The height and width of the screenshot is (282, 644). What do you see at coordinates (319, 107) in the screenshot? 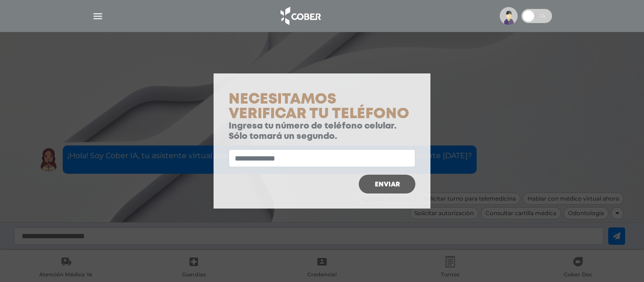
I see `span: Necesitamos verificar tu teléfono` at bounding box center [319, 107].